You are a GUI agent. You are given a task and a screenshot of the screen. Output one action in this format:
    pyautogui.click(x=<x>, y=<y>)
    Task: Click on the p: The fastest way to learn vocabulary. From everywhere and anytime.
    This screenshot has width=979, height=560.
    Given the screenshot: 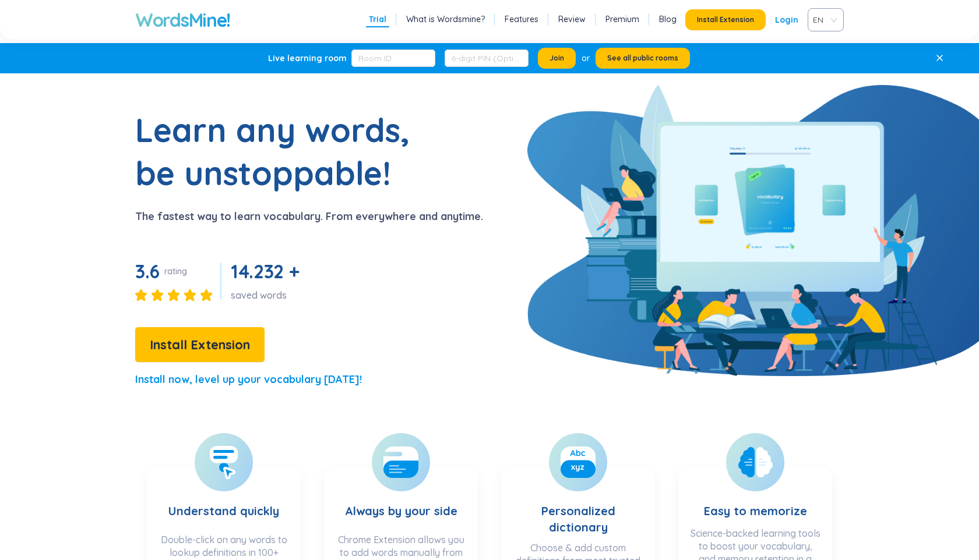 What is the action you would take?
    pyautogui.click(x=309, y=216)
    